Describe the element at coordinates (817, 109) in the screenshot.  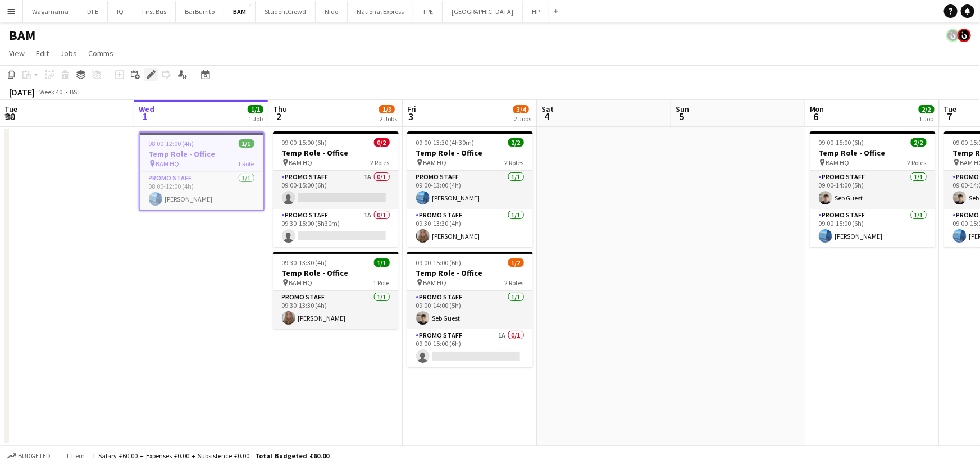
I see `span: Mon` at that location.